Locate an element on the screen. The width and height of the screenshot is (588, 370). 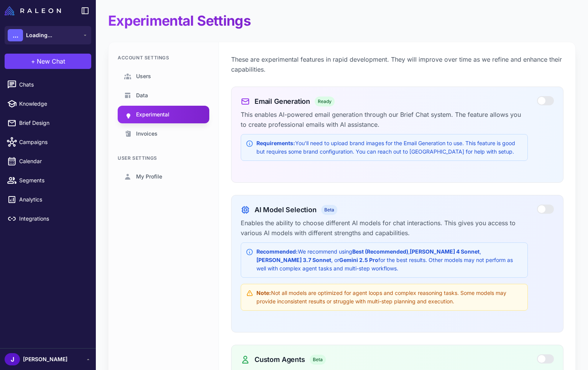
a: Chats is located at coordinates (48, 85).